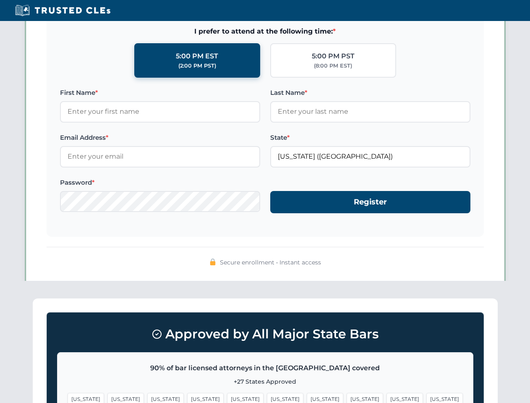 The height and width of the screenshot is (403, 530). What do you see at coordinates (270, 262) in the screenshot?
I see `span: Secure enrollment • Instant access` at bounding box center [270, 262].